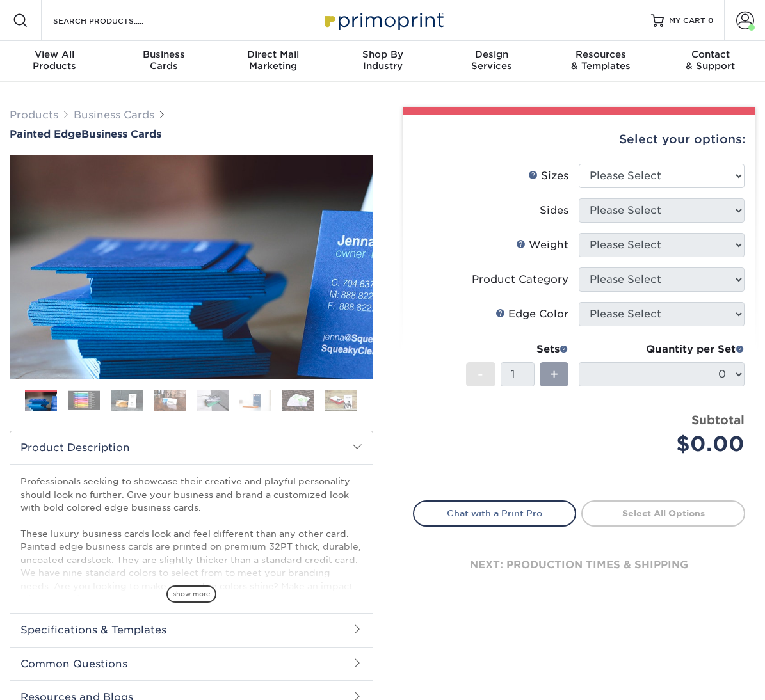 This screenshot has width=765, height=700. I want to click on img: Primoprint, so click(382, 20).